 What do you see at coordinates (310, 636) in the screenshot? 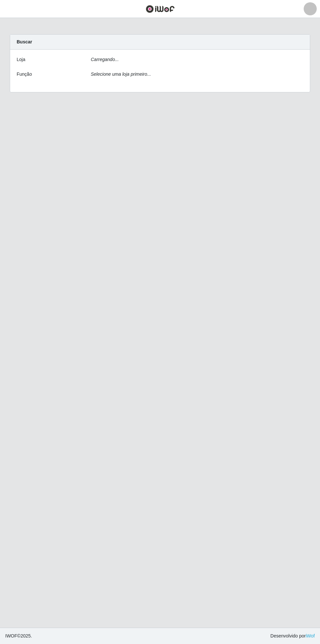
I see `a: iWof` at bounding box center [310, 636].